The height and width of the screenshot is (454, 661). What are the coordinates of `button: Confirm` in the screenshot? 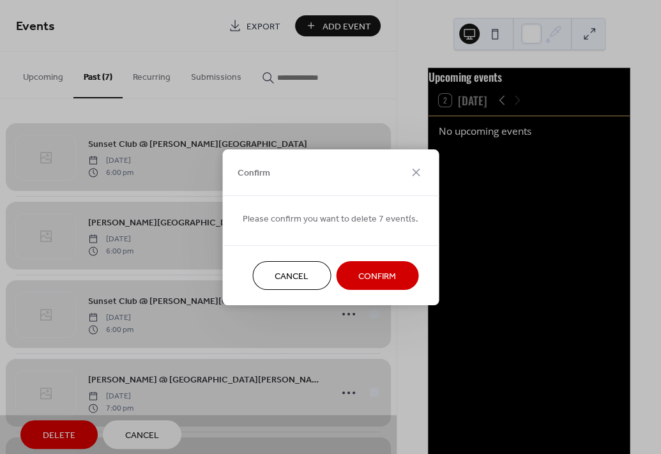 It's located at (377, 275).